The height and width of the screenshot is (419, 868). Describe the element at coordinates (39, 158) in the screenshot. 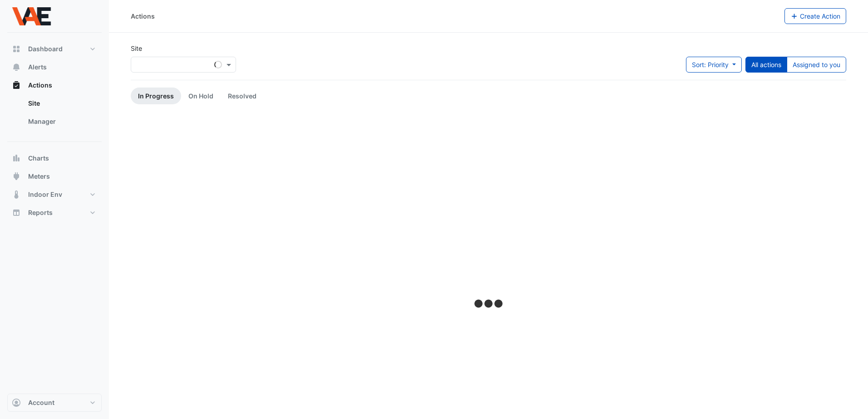

I see `span: Charts` at that location.